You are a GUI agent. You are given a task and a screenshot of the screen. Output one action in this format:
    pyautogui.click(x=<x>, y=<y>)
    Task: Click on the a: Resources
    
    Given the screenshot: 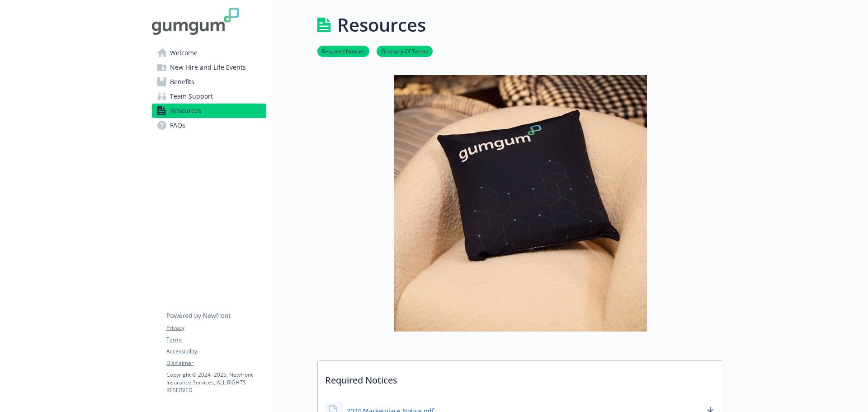 What is the action you would take?
    pyautogui.click(x=209, y=111)
    